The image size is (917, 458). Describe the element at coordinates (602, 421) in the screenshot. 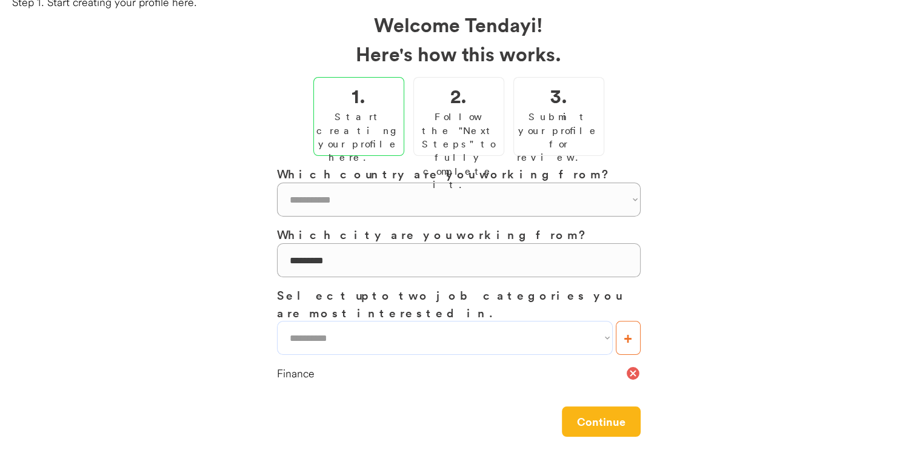

I see `button: Continue` at that location.